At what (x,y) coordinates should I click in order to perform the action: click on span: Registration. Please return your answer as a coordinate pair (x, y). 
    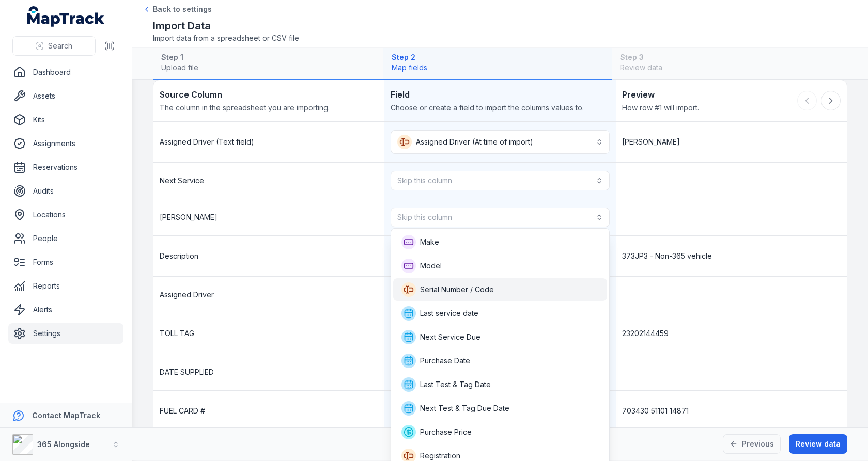
    Looking at the image, I should click on (440, 456).